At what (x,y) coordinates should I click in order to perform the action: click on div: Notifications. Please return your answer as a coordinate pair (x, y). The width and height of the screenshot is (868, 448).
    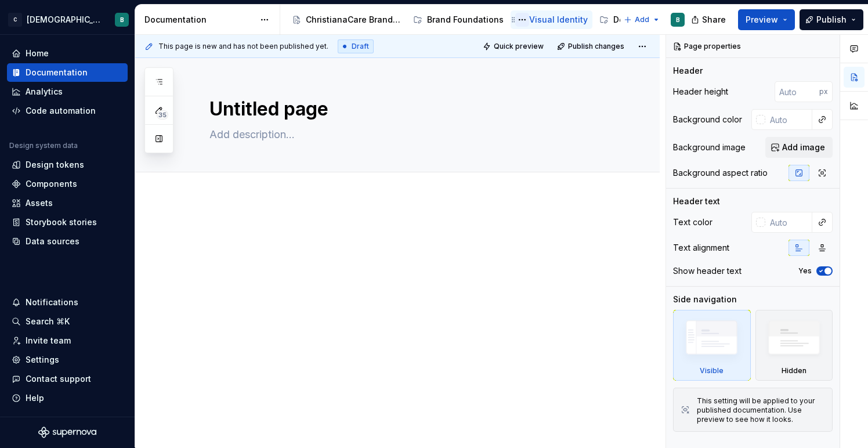
    Looking at the image, I should click on (51, 302).